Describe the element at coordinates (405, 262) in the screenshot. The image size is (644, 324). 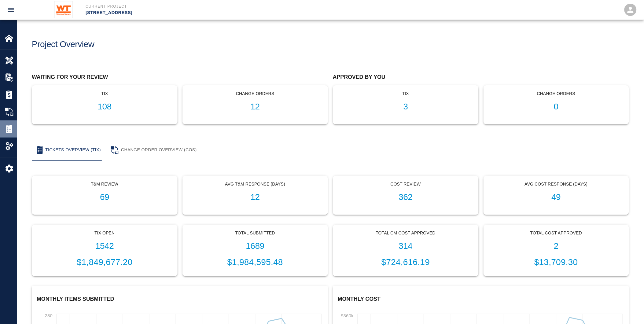
I see `p: $724,616.19` at that location.